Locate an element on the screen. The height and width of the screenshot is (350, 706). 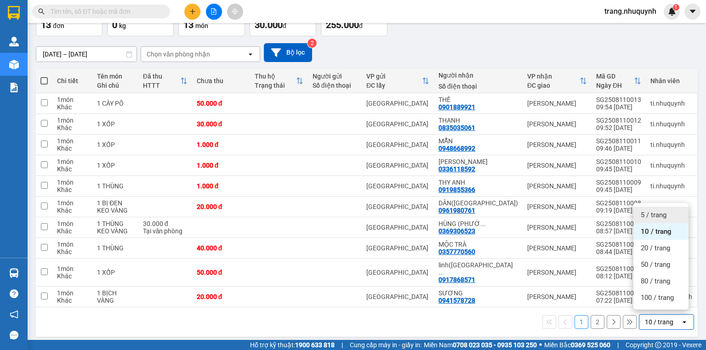
div: 0948668992 is located at coordinates (457, 148).